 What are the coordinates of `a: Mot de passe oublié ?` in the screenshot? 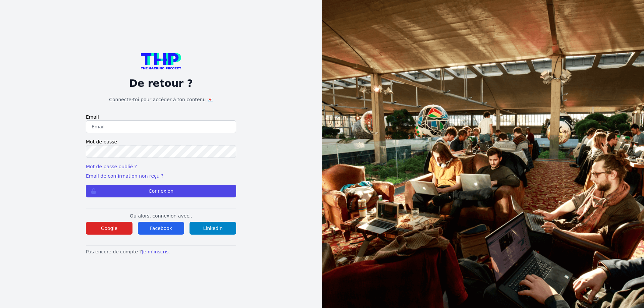 It's located at (111, 167).